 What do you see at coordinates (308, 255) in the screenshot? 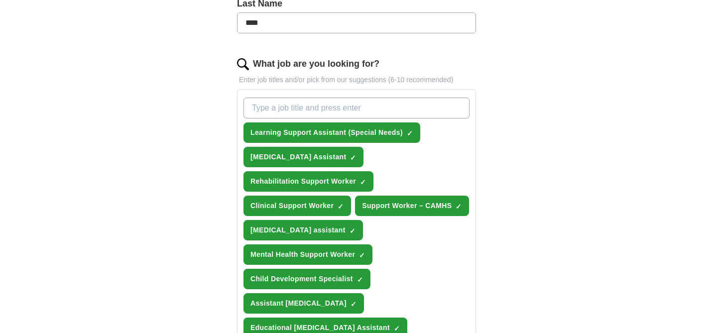
I see `button: Mental Health Support Worker✓` at bounding box center [308, 255].